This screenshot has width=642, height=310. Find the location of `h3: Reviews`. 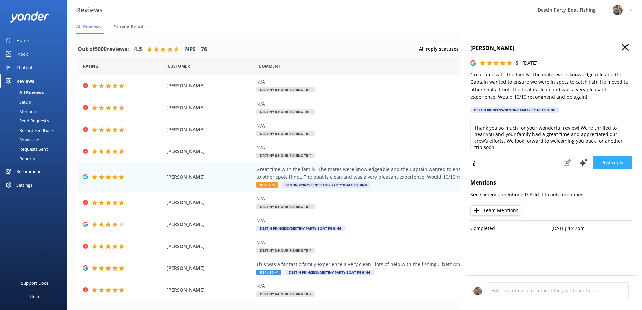

h3: Reviews is located at coordinates (89, 10).